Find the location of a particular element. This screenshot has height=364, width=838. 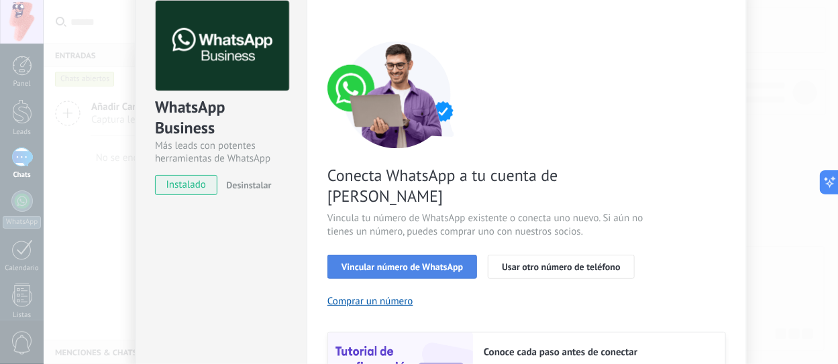

span: Desinstalar is located at coordinates (248, 185).